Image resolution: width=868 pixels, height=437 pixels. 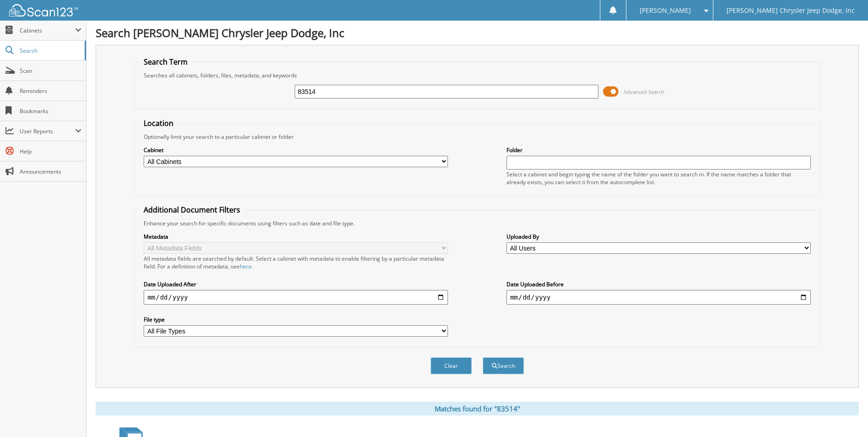 What do you see at coordinates (192, 210) in the screenshot?
I see `legend: Additional Document Filters` at bounding box center [192, 210].